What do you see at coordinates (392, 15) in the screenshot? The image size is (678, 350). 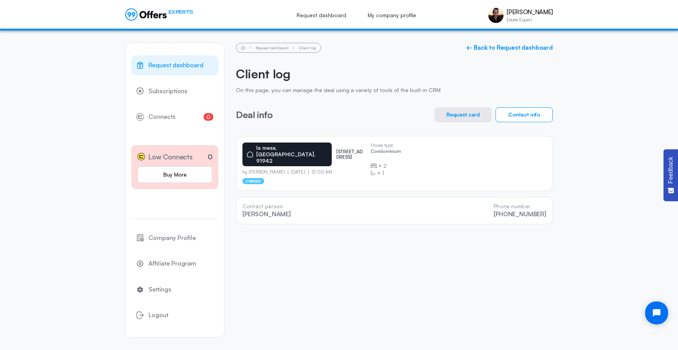 I see `a: My company profile` at bounding box center [392, 15].